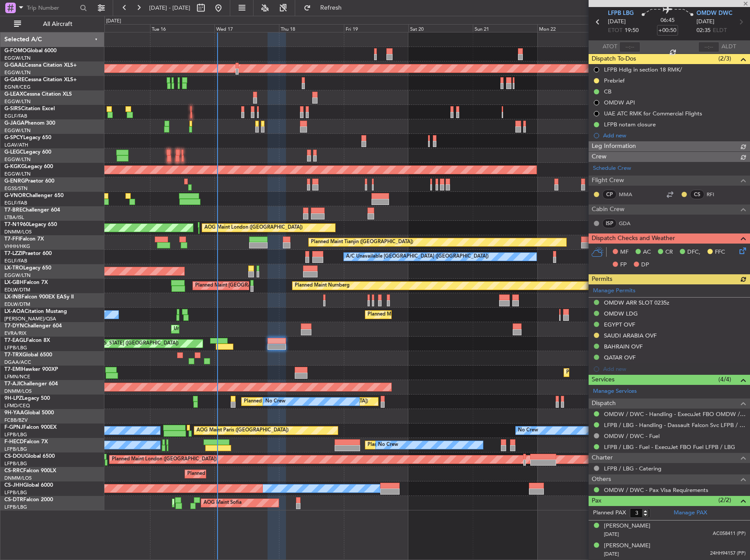 This screenshot has height=560, width=750. What do you see at coordinates (602, 458) in the screenshot?
I see `span: Charter` at bounding box center [602, 458].